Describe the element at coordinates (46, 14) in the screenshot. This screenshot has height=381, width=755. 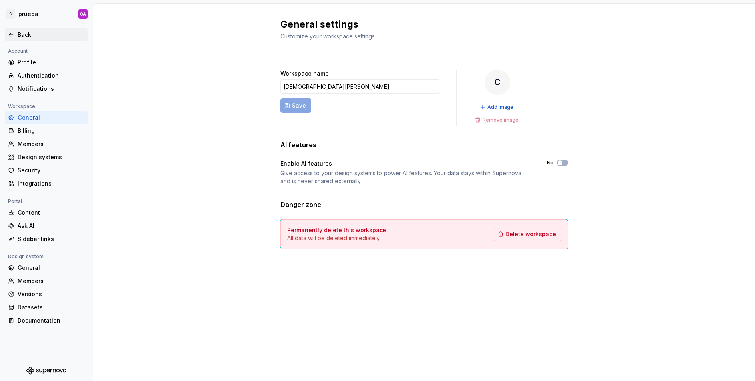
I see `button: CpruebaCA` at that location.